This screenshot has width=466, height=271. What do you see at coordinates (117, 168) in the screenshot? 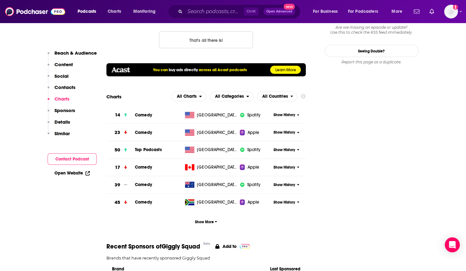
I see `h3: 17` at bounding box center [117, 168].